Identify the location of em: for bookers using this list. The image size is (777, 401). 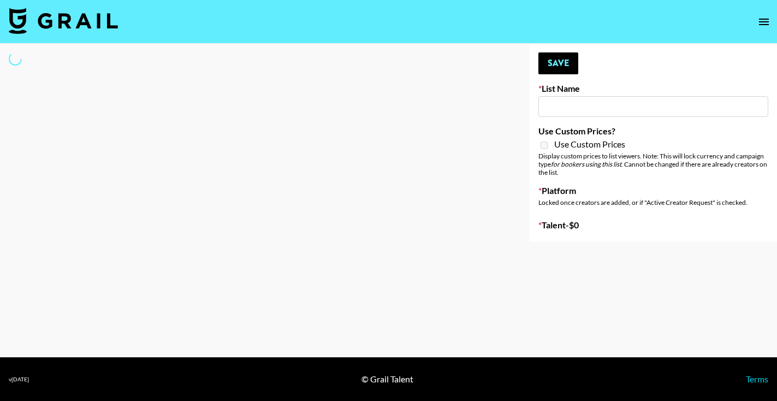
(586, 164).